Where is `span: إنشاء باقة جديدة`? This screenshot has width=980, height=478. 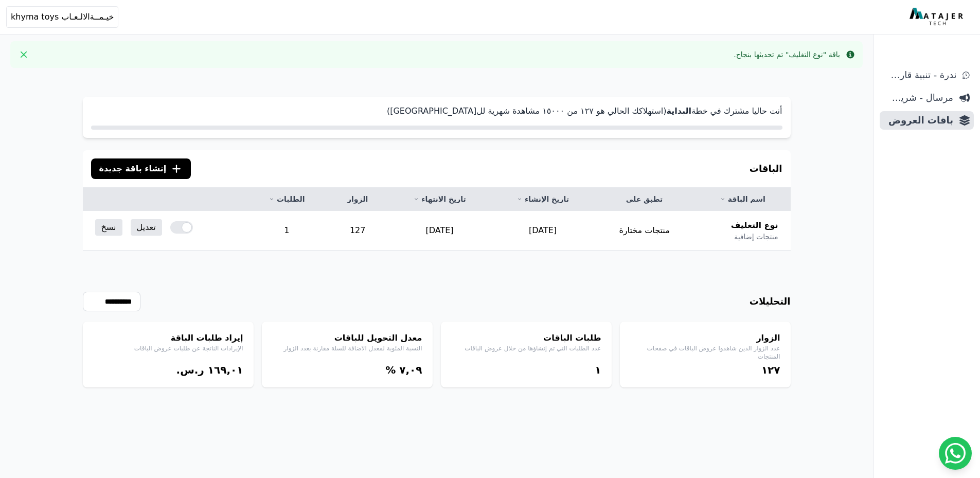
span: إنشاء باقة جديدة is located at coordinates (132, 168).